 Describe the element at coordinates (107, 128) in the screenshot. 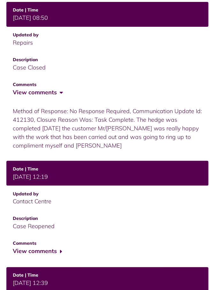

I see `div: Method of Response: No Response Required, Communication Update Id: 412130, Closure Reason Was: Ta...` at that location.